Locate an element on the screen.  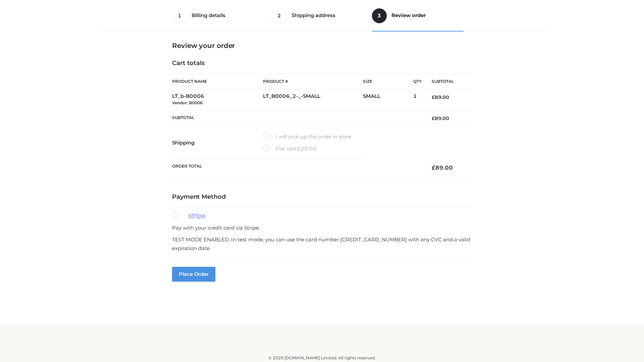
td: LT_b-B0006 is located at coordinates (217, 100).